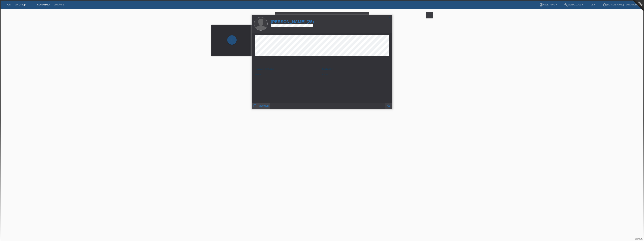 The width and height of the screenshot is (644, 241). Describe the element at coordinates (605, 5) in the screenshot. I see `i: account_circle` at that location.